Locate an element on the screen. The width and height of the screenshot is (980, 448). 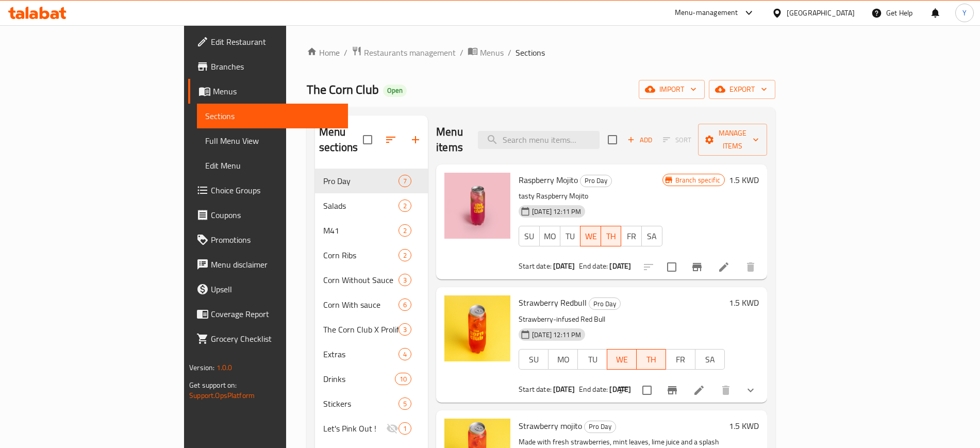
button: Manage items is located at coordinates (733, 139).